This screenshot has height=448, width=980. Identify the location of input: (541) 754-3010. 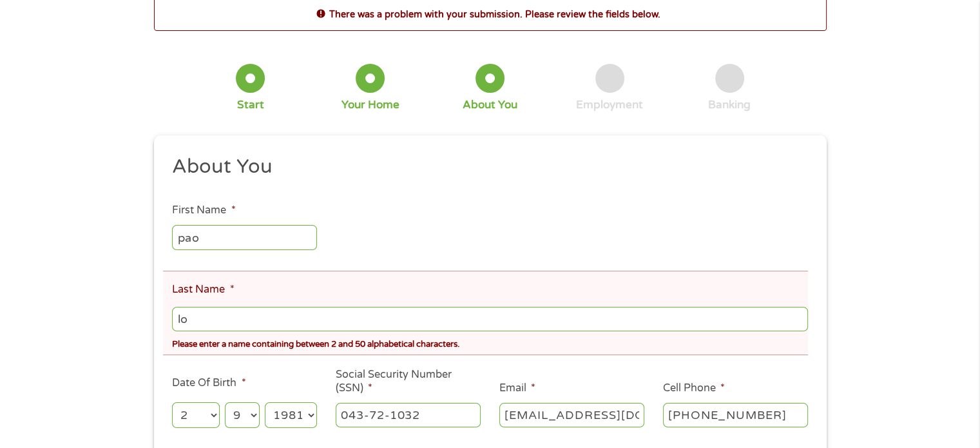
(735, 415).